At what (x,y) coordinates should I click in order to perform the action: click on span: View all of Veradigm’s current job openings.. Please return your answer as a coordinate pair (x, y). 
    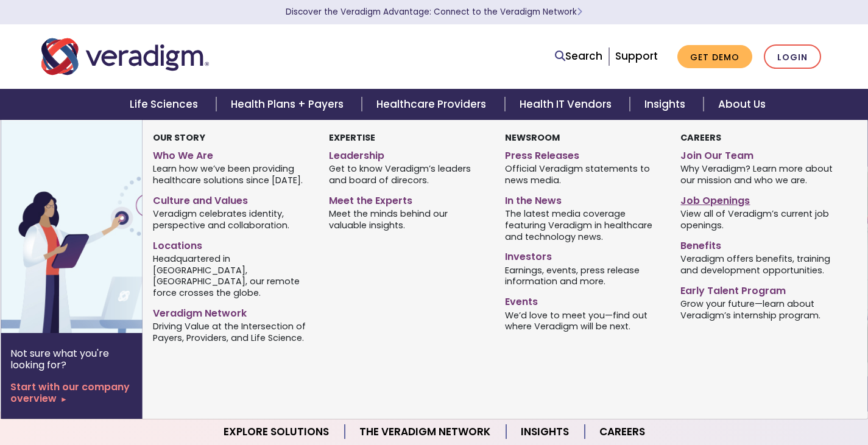
    Looking at the image, I should click on (759, 219).